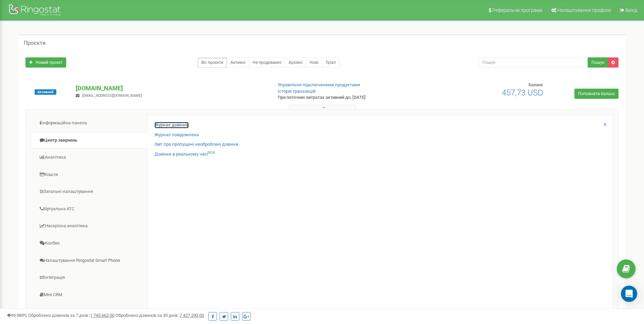 The height and width of the screenshot is (324, 644). Describe the element at coordinates (102, 314) in the screenshot. I see `u: 1 745 662,00` at that location.